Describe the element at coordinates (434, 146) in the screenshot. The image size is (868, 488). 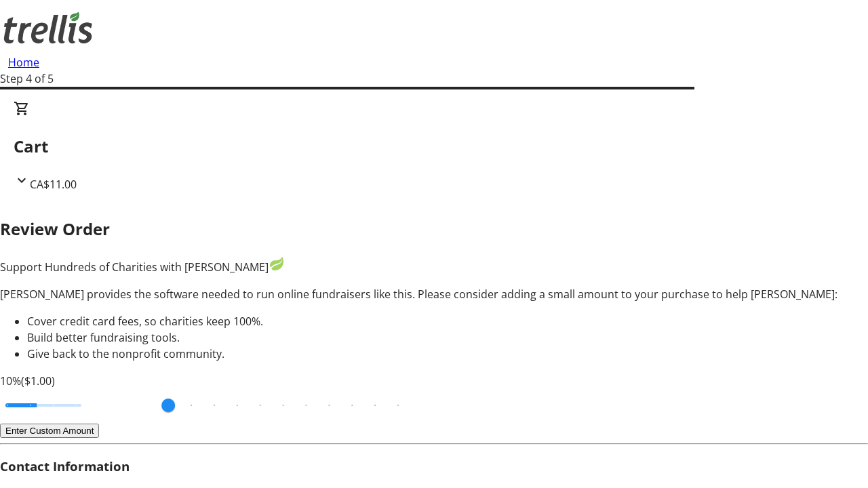
I see `h2: Cart` at that location.